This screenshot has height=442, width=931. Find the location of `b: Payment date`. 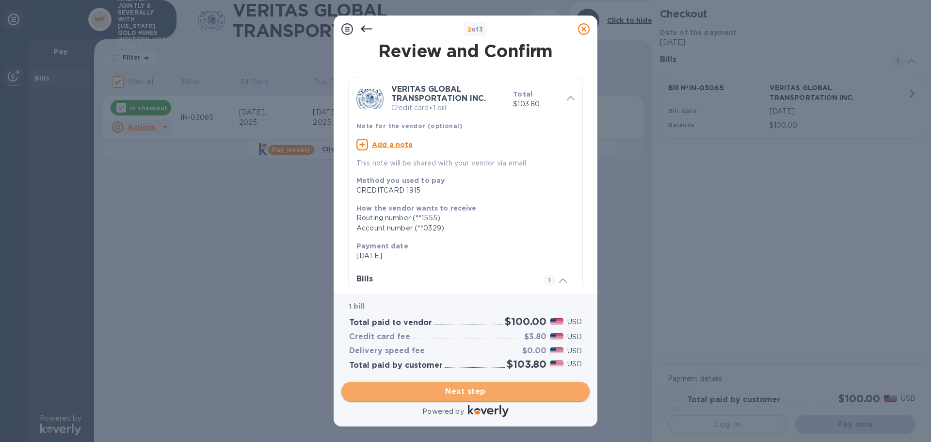

b: Payment date is located at coordinates (382, 246).